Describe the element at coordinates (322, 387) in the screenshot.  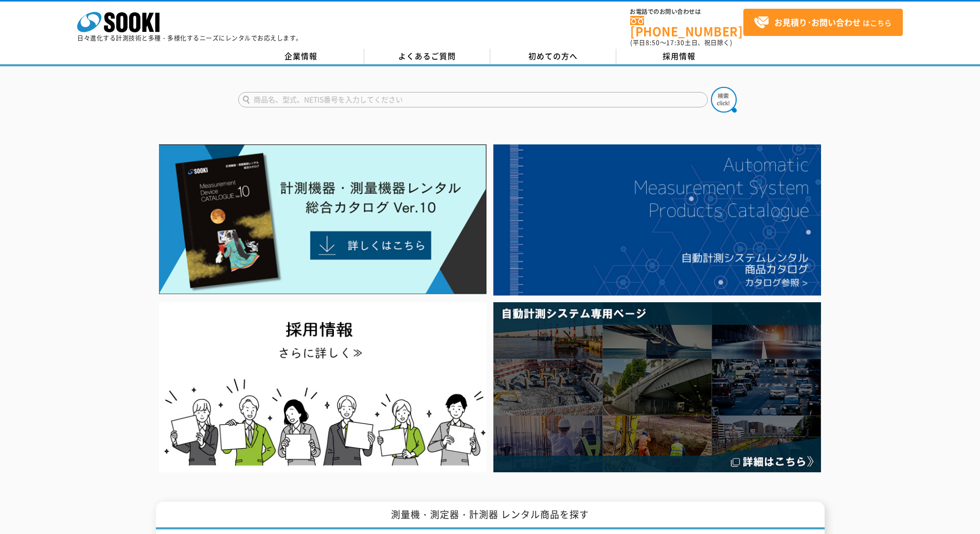
I see `img: SOOKI recruit` at that location.